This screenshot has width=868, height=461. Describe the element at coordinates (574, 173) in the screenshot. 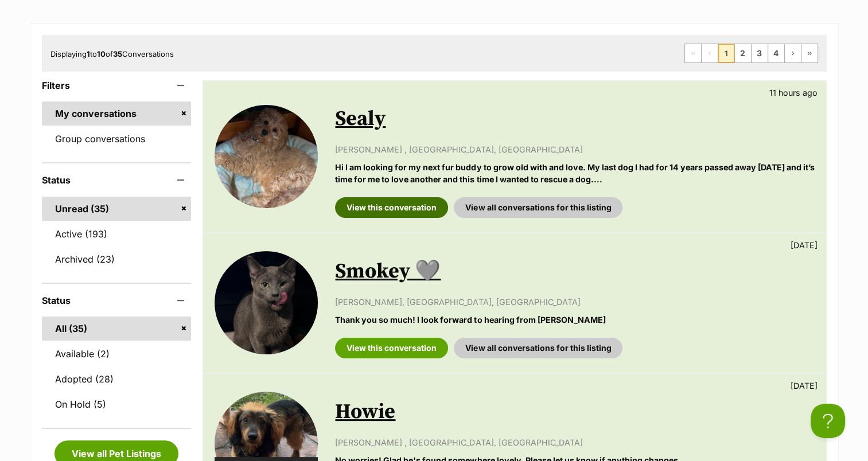

I see `p: Hi I am looking for my next fur buddy to grow old with and love. My last dog I had for 14 years p...` at that location.